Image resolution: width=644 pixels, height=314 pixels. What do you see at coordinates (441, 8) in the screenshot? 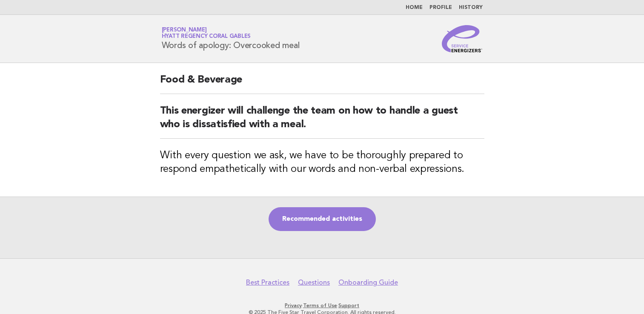
I see `a: Profile` at bounding box center [441, 8].